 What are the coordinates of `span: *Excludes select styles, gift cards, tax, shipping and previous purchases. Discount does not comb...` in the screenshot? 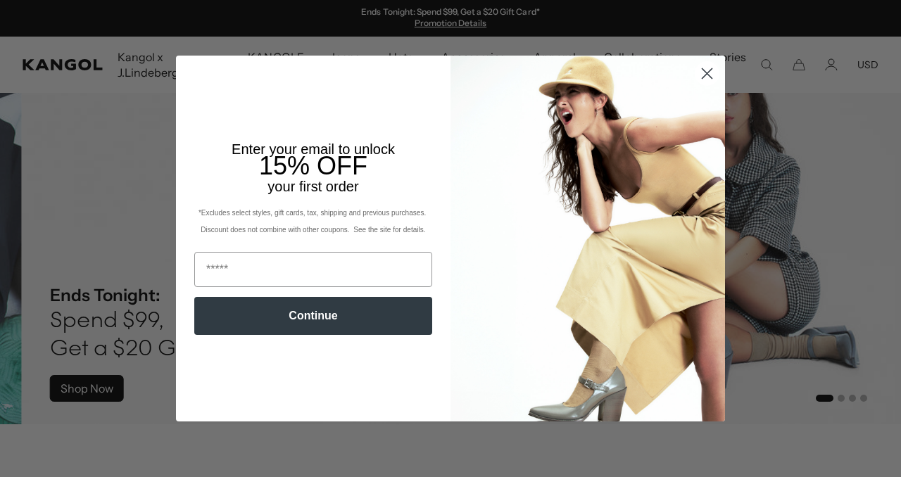 It's located at (313, 221).